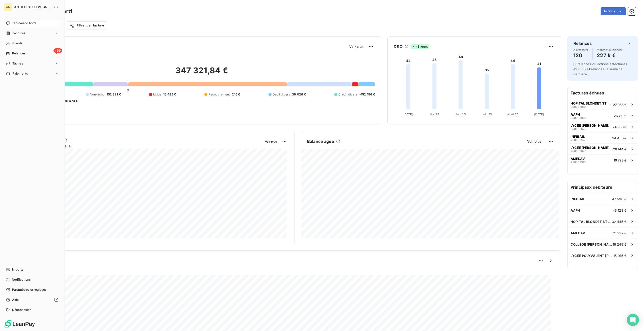 This screenshot has width=644, height=331. I want to click on span: À effectuer, so click(581, 50).